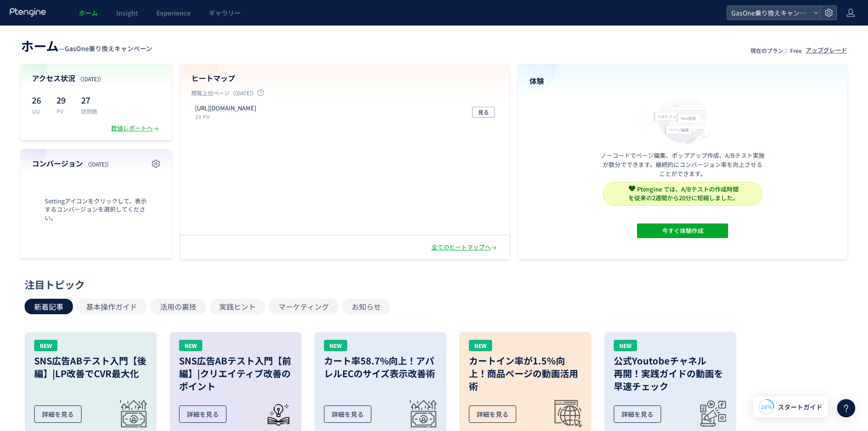 The height and width of the screenshot is (431, 868). What do you see at coordinates (776, 51) in the screenshot?
I see `p: 現在のプラン： Free` at bounding box center [776, 51].